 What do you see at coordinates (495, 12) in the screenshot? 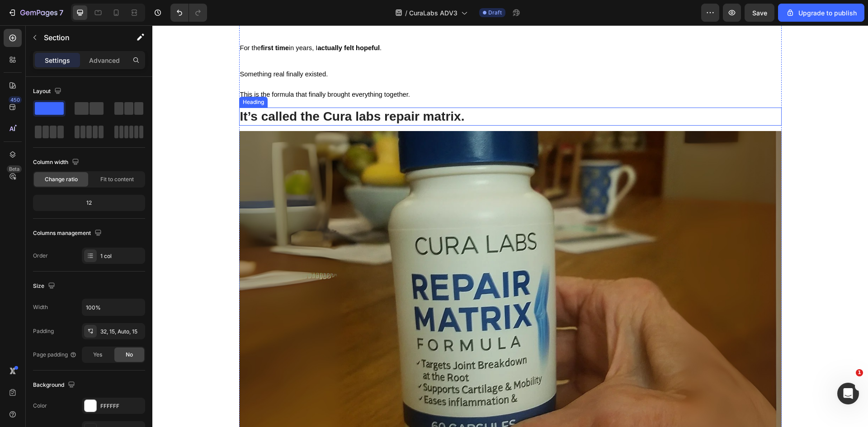
I see `span: Draft` at bounding box center [495, 12].